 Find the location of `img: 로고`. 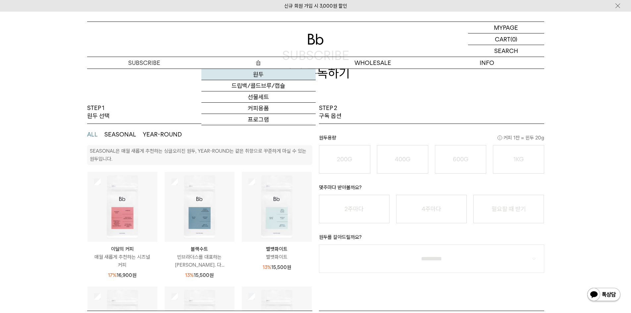

img: 로고 is located at coordinates (316, 39).